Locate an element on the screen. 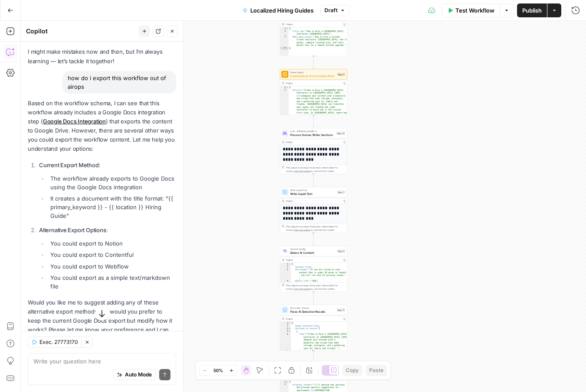 The width and height of the screenshot is (586, 392). li: You could export to Webflow is located at coordinates (112, 266).